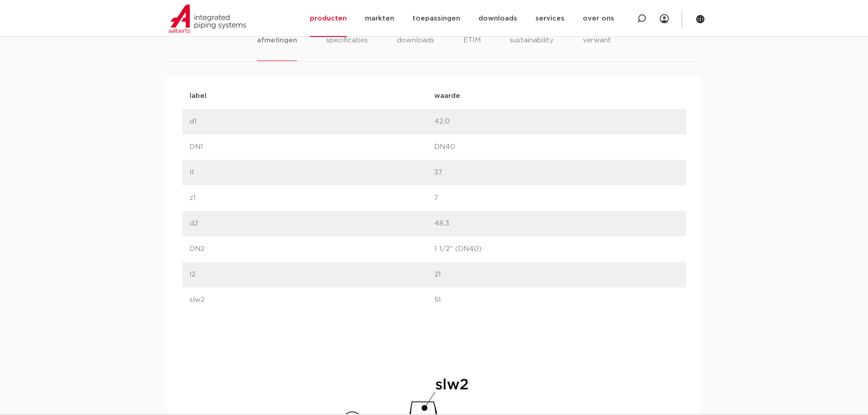 The width and height of the screenshot is (868, 415). Describe the element at coordinates (557, 275) in the screenshot. I see `p: 21` at that location.